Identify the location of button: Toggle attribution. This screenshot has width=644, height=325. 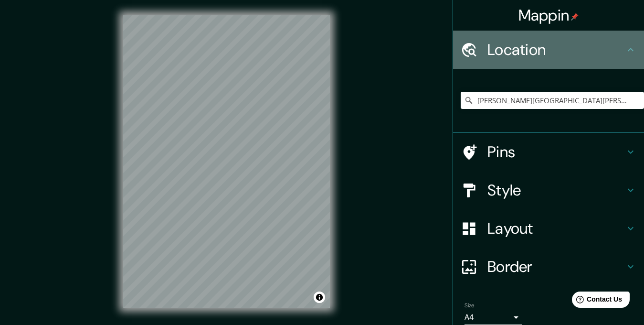
(320, 297).